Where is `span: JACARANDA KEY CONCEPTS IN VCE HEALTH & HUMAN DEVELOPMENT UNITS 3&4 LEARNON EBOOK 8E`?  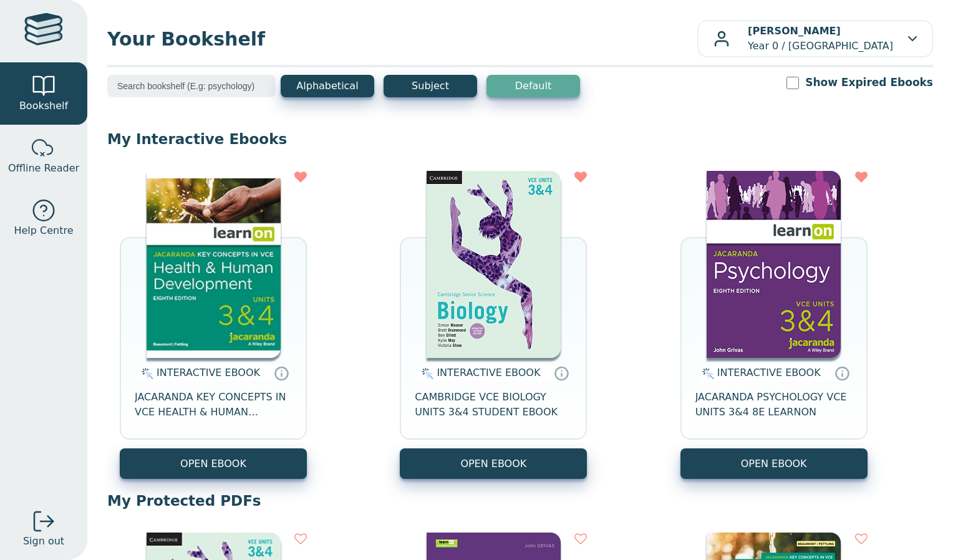
span: JACARANDA KEY CONCEPTS IN VCE HEALTH & HUMAN DEVELOPMENT UNITS 3&4 LEARNON EBOOK 8E is located at coordinates (213, 404).